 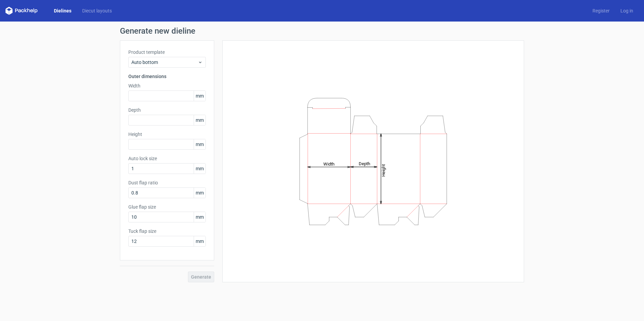 What do you see at coordinates (167, 86) in the screenshot?
I see `label: Width` at bounding box center [167, 86].